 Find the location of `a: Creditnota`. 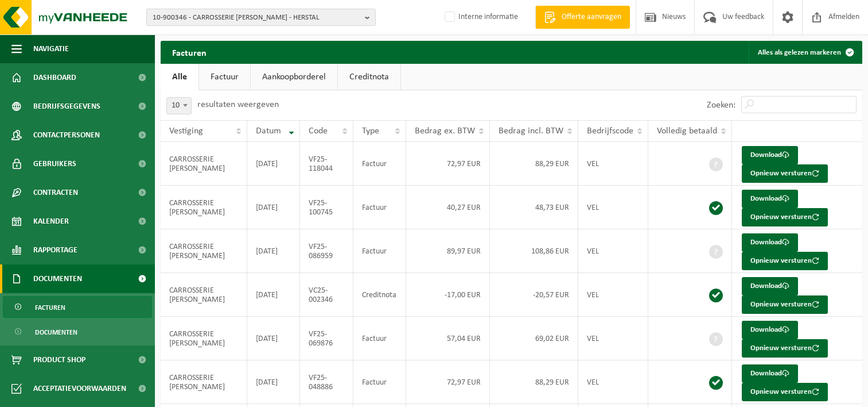

a: Creditnota is located at coordinates (369, 77).